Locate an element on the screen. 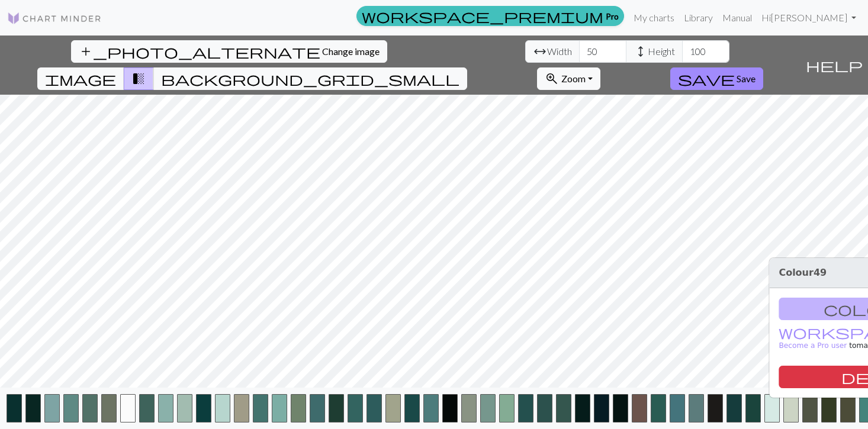  span: add_photo_alternate is located at coordinates (199, 52).